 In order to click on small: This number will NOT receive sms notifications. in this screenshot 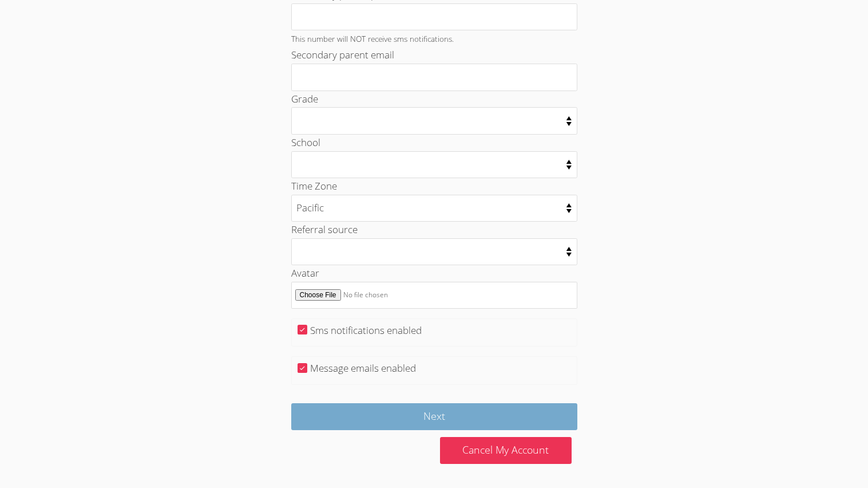, I will do `click(372, 38)`.